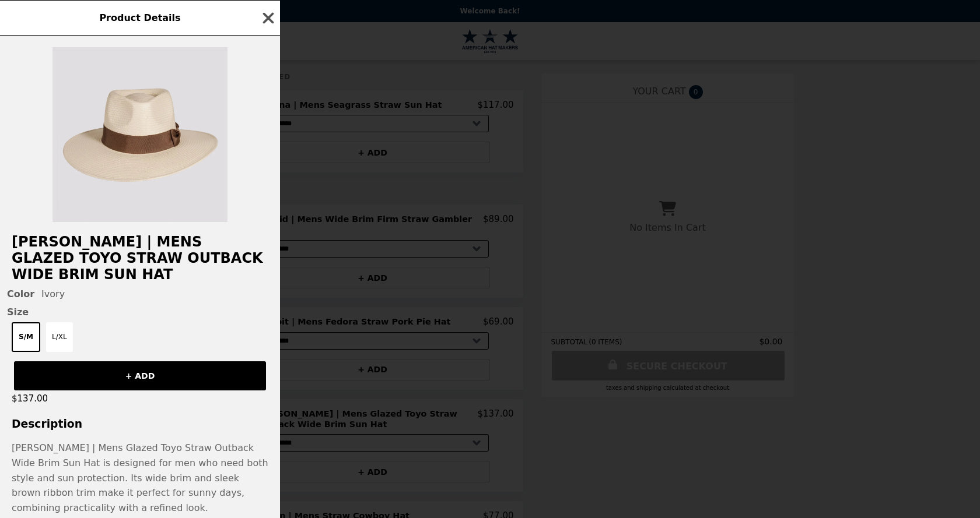 Image resolution: width=980 pixels, height=518 pixels. Describe the element at coordinates (140, 18) in the screenshot. I see `span: Product Details` at that location.